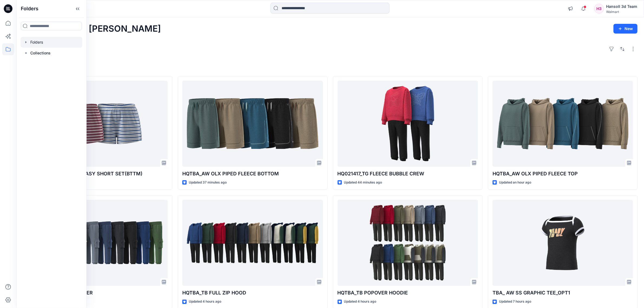  Describe the element at coordinates (625, 28) in the screenshot. I see `button: New` at that location.